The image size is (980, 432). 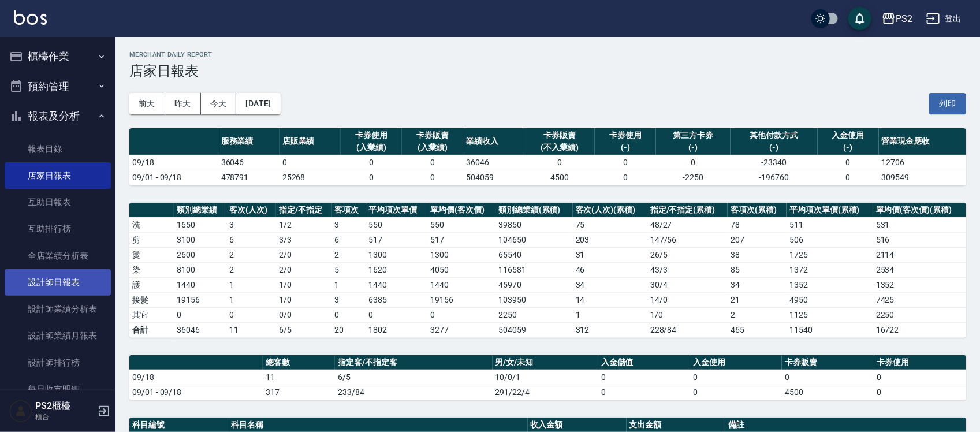 What do you see at coordinates (545, 377) in the screenshot?
I see `td: 10/0/1` at bounding box center [545, 377].